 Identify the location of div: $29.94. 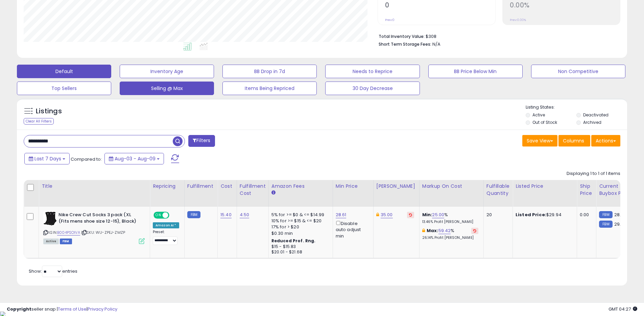
(544, 215).